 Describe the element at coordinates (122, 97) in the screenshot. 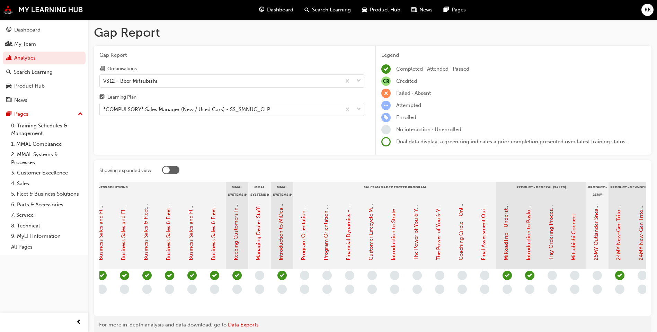

I see `div: Learning Plan` at that location.